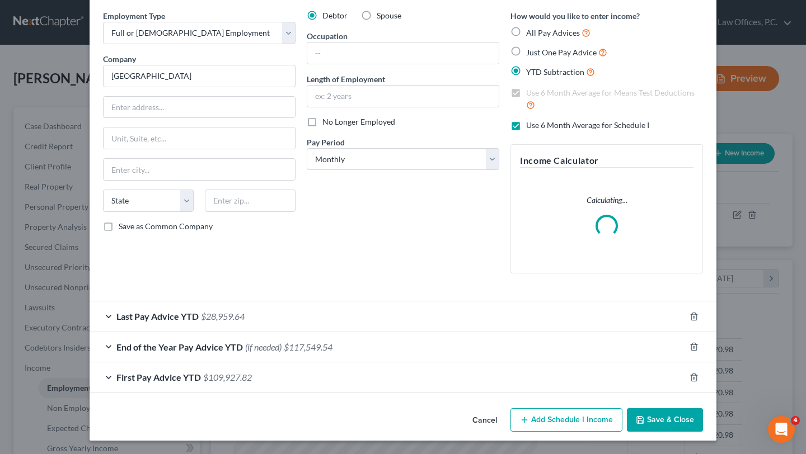 The width and height of the screenshot is (806, 454). Describe the element at coordinates (199, 76) in the screenshot. I see `input: Search company by name...` at that location.